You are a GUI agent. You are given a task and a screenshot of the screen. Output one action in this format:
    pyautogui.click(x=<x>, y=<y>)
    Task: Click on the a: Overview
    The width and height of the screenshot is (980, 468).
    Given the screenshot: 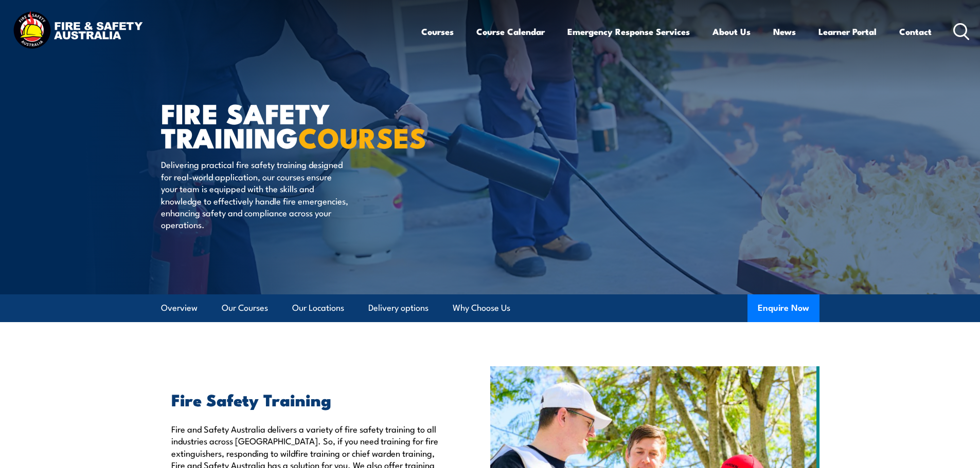 What is the action you would take?
    pyautogui.click(x=179, y=308)
    